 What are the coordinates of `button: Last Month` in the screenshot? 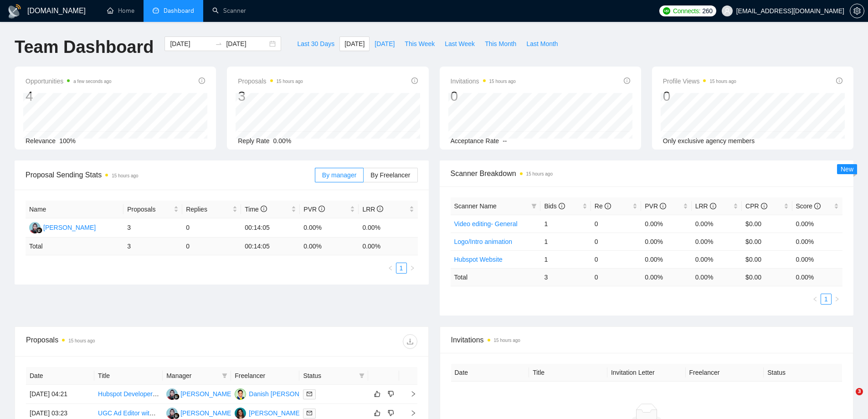 It's located at (542, 44).